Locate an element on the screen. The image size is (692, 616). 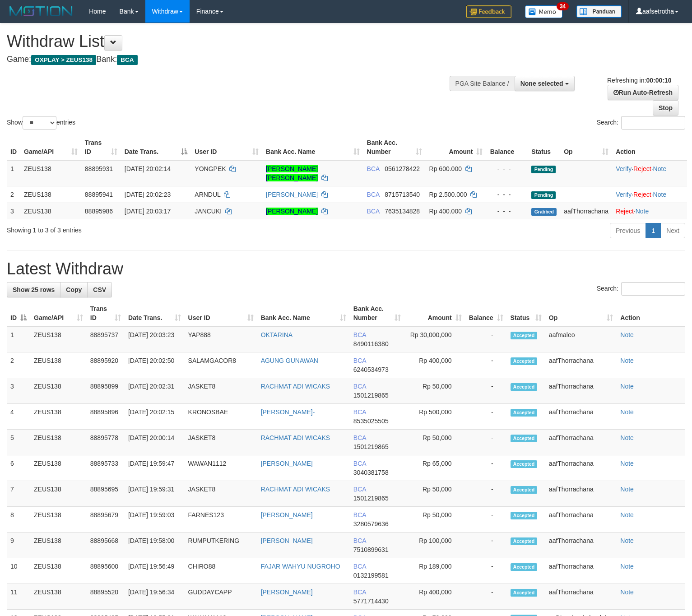
a: OKTARINA is located at coordinates (277, 335).